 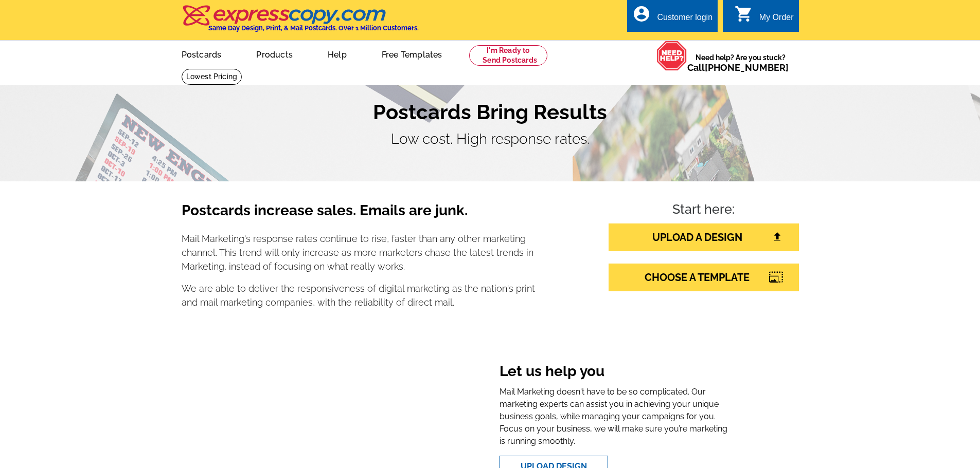 I want to click on span: Call, so click(x=738, y=67).